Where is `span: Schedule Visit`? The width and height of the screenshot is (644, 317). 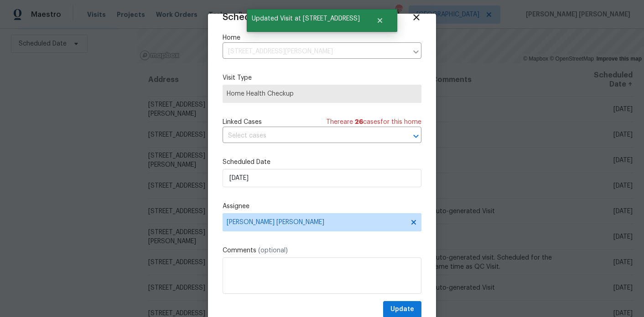
span: Schedule Visit is located at coordinates (254, 17).